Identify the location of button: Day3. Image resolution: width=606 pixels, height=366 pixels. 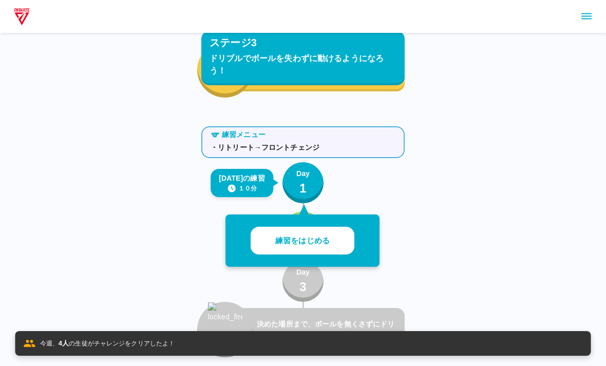
(303, 281).